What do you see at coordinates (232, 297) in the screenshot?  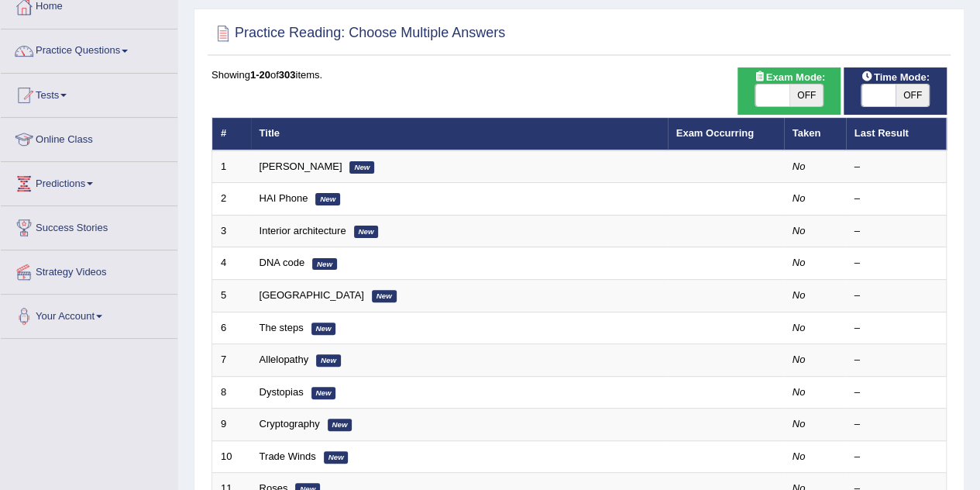 I see `td: 5` at bounding box center [232, 297].